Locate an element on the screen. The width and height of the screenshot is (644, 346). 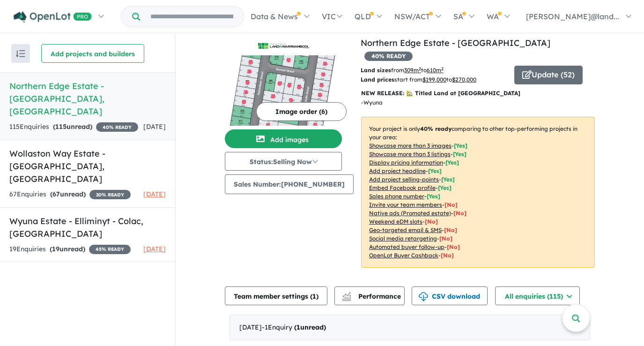
span: Performance is located at coordinates (373, 296).